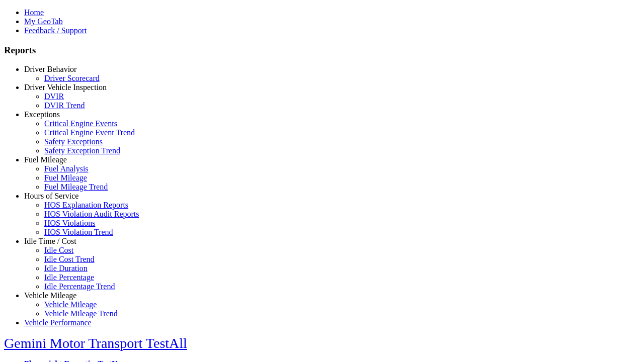  What do you see at coordinates (51, 196) in the screenshot?
I see `a: Hours of Service` at bounding box center [51, 196].